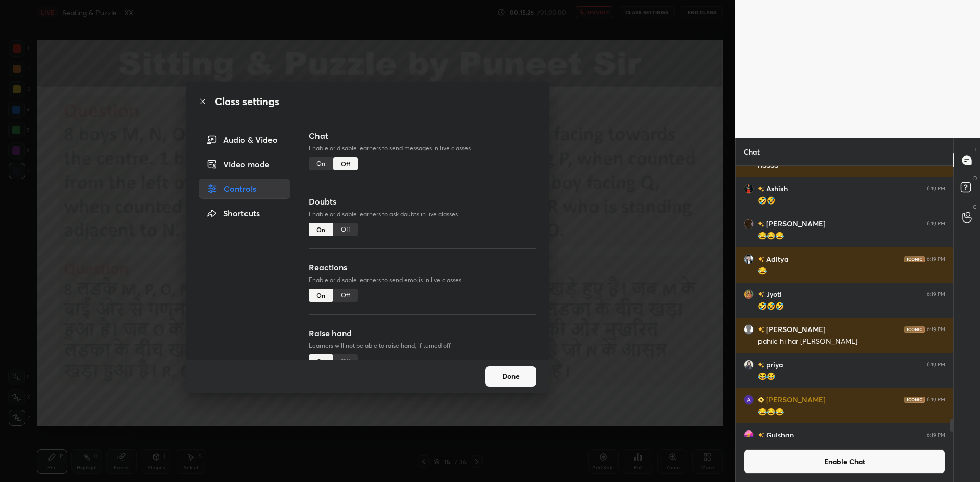 The width and height of the screenshot is (980, 482). I want to click on p: Chat, so click(752, 151).